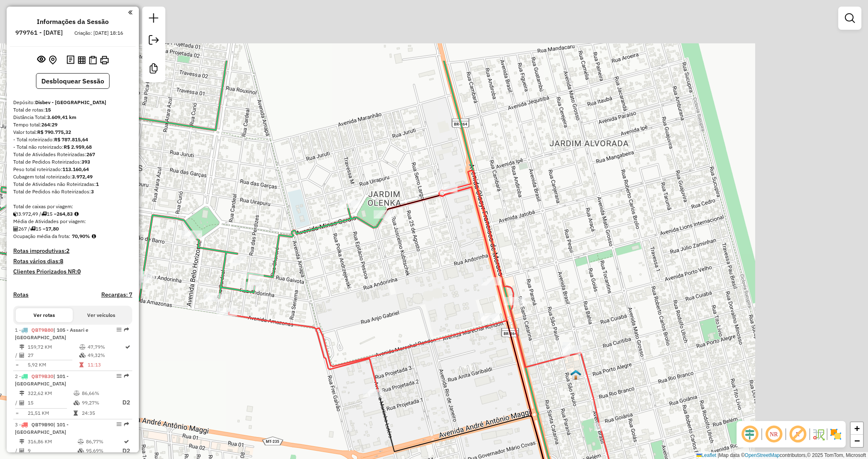 This screenshot has width=868, height=459. Describe the element at coordinates (42, 428) in the screenshot. I see `span: 3 -` at that location.